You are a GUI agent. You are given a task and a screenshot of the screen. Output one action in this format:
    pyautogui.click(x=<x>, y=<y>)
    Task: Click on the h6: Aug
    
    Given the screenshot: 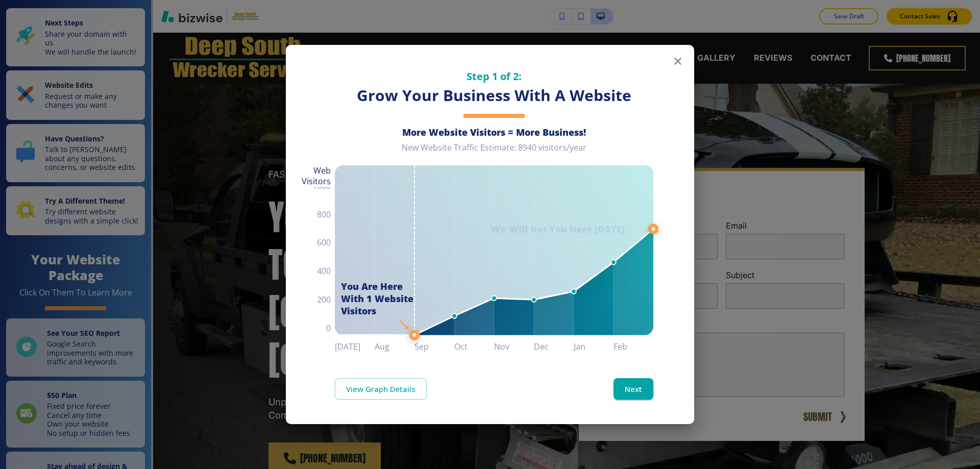 What is the action you would take?
    pyautogui.click(x=395, y=347)
    